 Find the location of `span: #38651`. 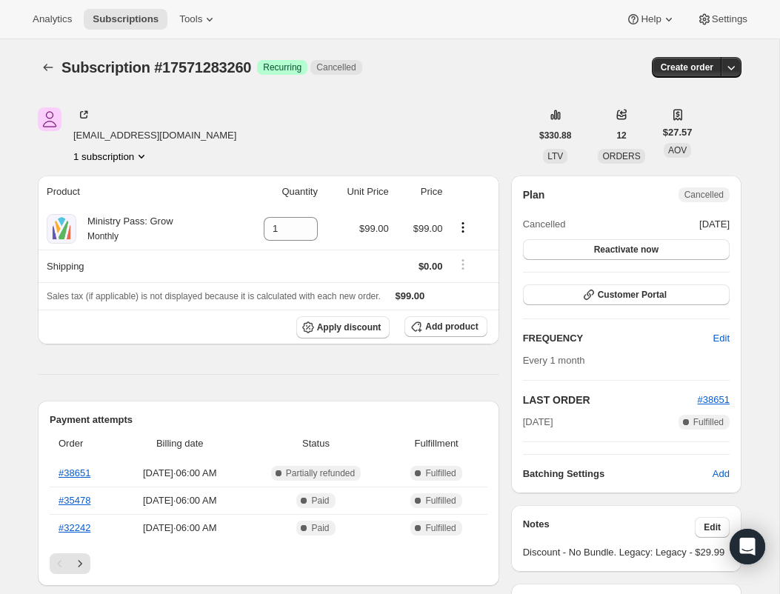

span: #38651 is located at coordinates (714, 399).